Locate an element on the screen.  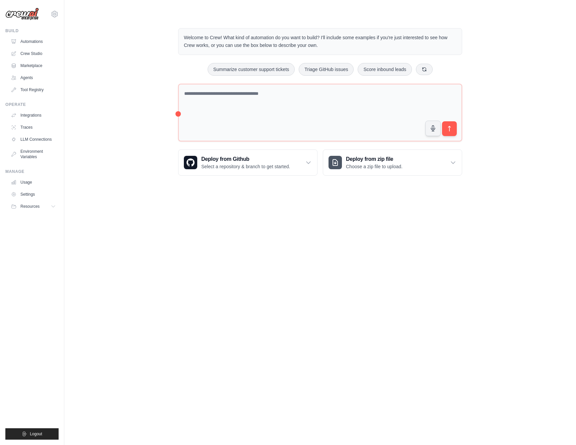
a: Agents is located at coordinates (33, 78).